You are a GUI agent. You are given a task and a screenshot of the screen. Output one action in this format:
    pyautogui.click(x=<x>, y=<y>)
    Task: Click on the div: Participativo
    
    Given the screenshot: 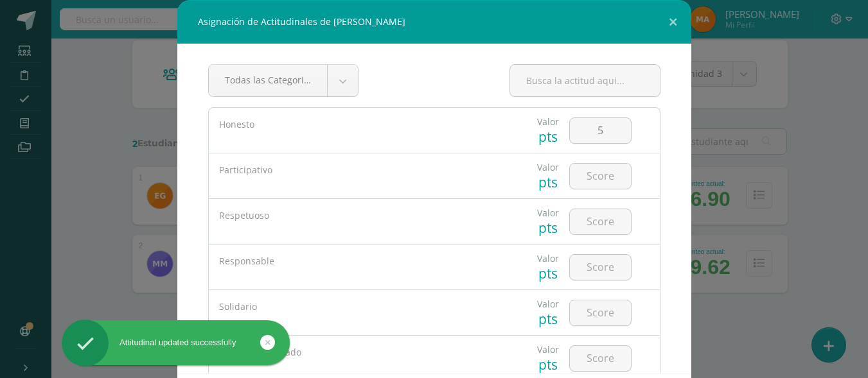 What is the action you would take?
    pyautogui.click(x=359, y=170)
    